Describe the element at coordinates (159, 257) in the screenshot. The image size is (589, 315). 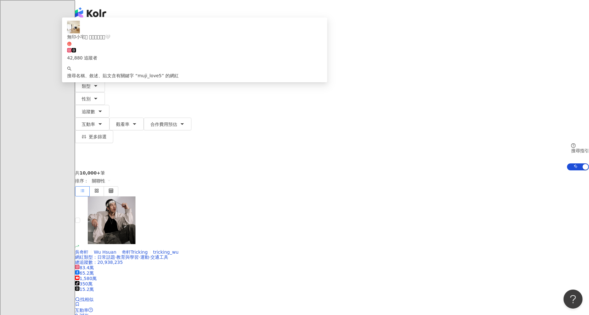
I see `span: 交通工具` at that location.